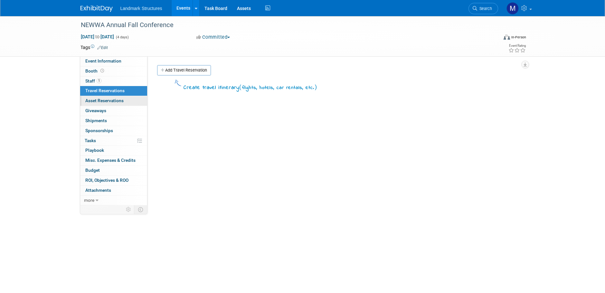 The width and height of the screenshot is (605, 293). What do you see at coordinates (507, 37) in the screenshot?
I see `img: Format-Inperson.png` at bounding box center [507, 37].